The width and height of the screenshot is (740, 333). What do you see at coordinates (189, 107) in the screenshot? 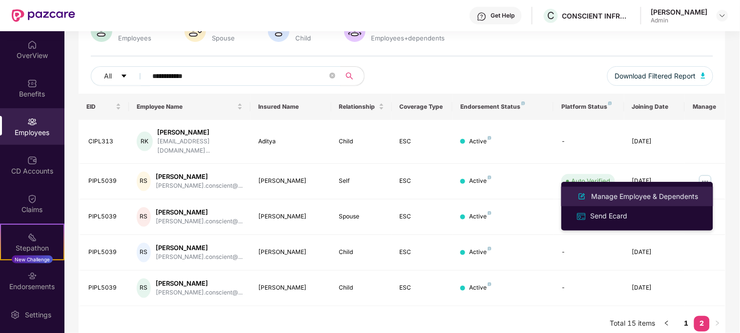
I see `th: Employee Name` at bounding box center [189, 107].